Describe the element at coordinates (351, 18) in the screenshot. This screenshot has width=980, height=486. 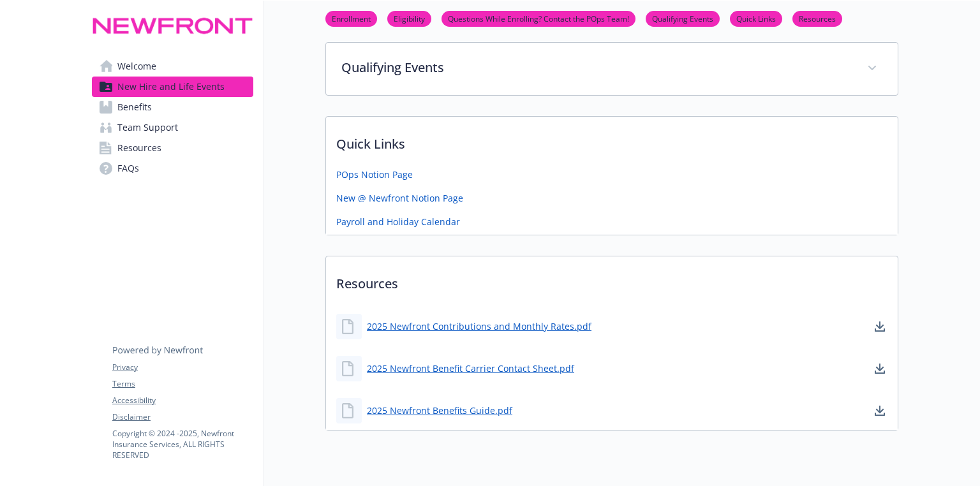
I see `a: Enrollment` at that location.